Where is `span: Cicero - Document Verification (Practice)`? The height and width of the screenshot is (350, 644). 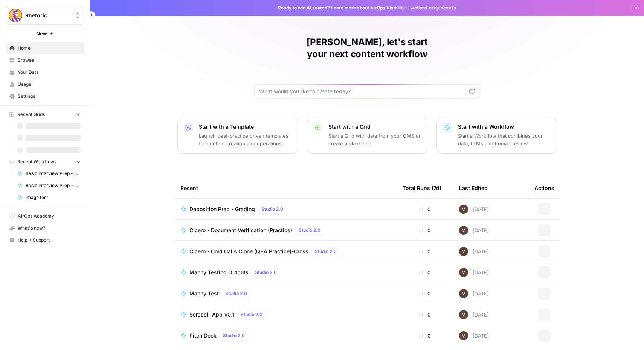 span: Cicero - Document Verification (Practice) is located at coordinates (241, 230).